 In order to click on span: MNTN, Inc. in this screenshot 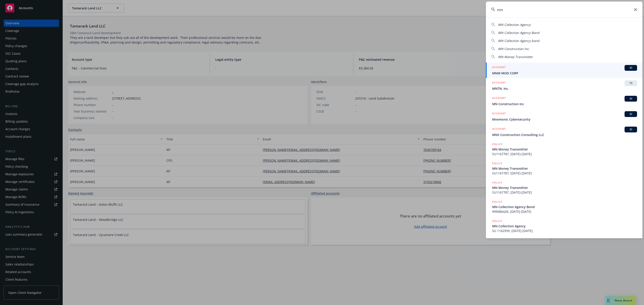, I will do `click(565, 88)`.